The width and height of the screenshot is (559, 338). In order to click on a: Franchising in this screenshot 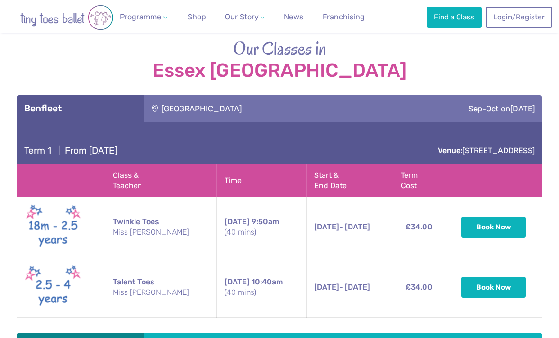, I will do `click(343, 17)`.